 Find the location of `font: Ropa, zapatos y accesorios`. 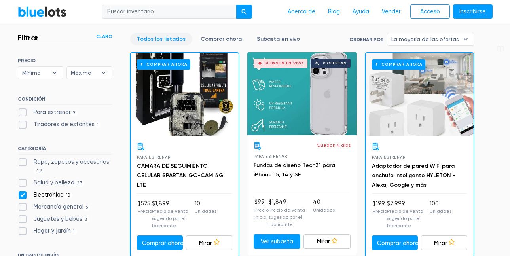

font: Ropa, zapatos y accesorios is located at coordinates (71, 162).